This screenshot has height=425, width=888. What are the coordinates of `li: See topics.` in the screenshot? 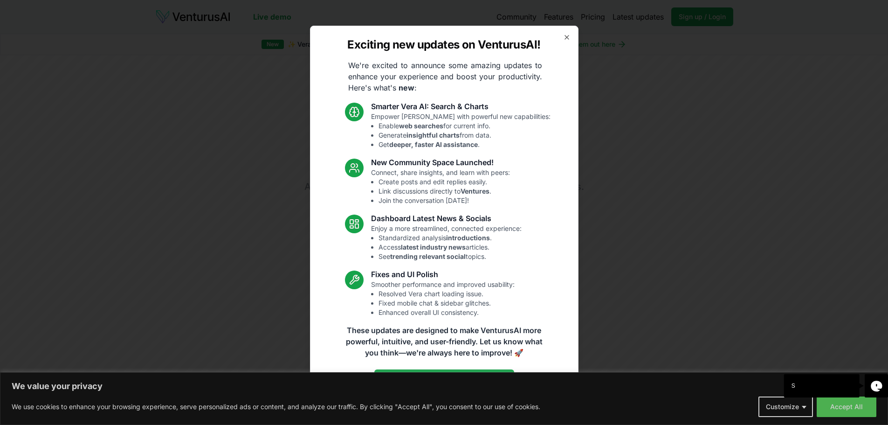 It's located at (450, 256).